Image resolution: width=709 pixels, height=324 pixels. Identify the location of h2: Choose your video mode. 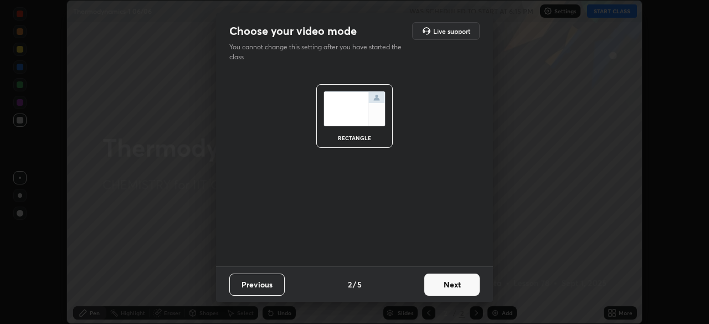
(293, 31).